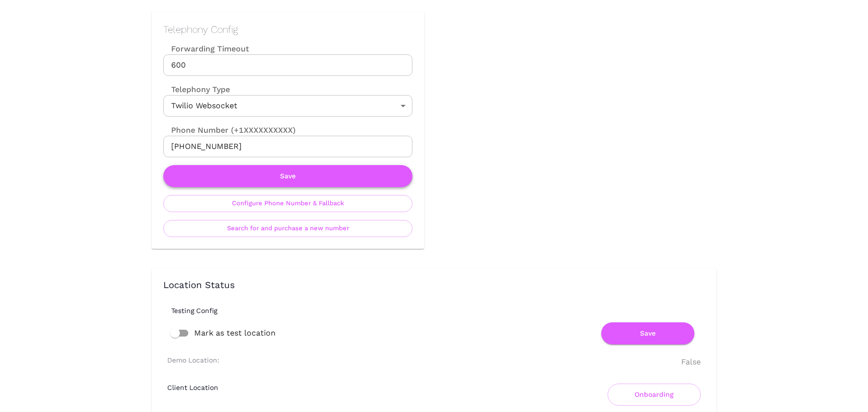  What do you see at coordinates (287, 30) in the screenshot?
I see `h2: Telephony Config` at bounding box center [287, 30].